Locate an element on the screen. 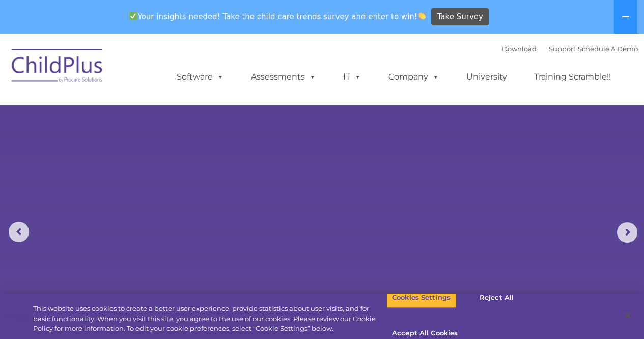 The width and height of the screenshot is (644, 339). a: IT is located at coordinates (352, 77).